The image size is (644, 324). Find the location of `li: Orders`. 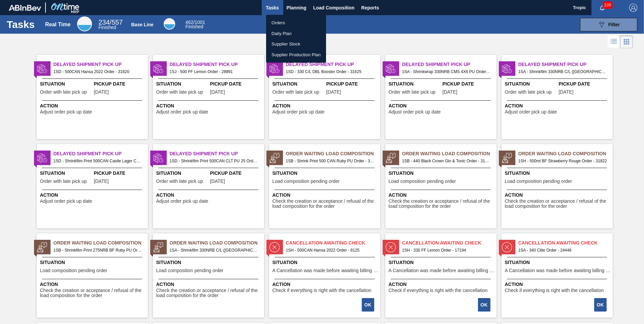

li: Orders is located at coordinates (296, 23).